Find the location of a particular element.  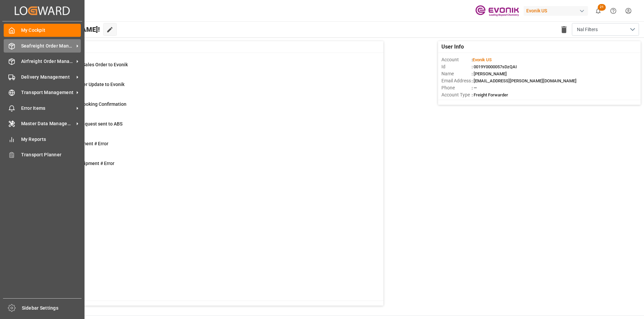

div: Evonik US is located at coordinates (556, 11).